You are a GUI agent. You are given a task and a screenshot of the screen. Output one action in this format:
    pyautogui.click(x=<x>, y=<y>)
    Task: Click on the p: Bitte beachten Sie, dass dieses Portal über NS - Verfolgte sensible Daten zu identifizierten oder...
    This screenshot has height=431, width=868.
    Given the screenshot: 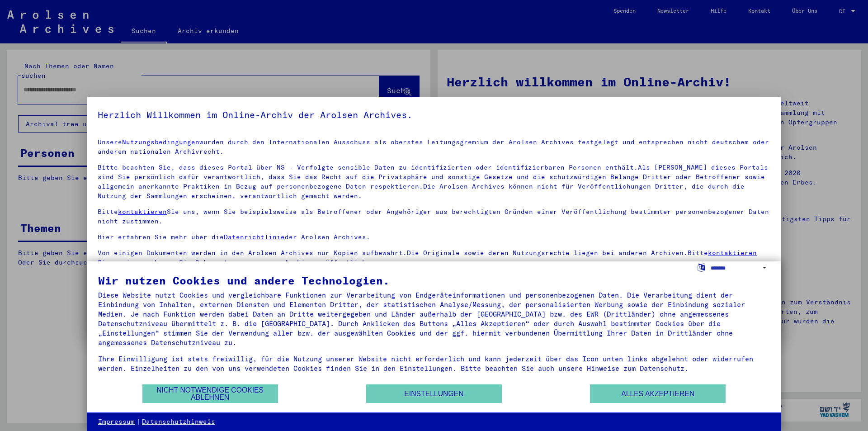 What is the action you would take?
    pyautogui.click(x=434, y=182)
    